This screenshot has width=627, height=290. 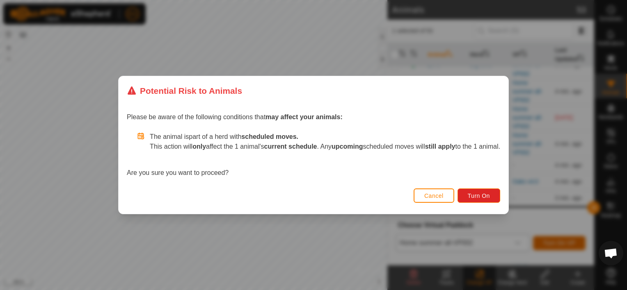 What do you see at coordinates (611, 253) in the screenshot?
I see `div: Open chat` at bounding box center [611, 253].